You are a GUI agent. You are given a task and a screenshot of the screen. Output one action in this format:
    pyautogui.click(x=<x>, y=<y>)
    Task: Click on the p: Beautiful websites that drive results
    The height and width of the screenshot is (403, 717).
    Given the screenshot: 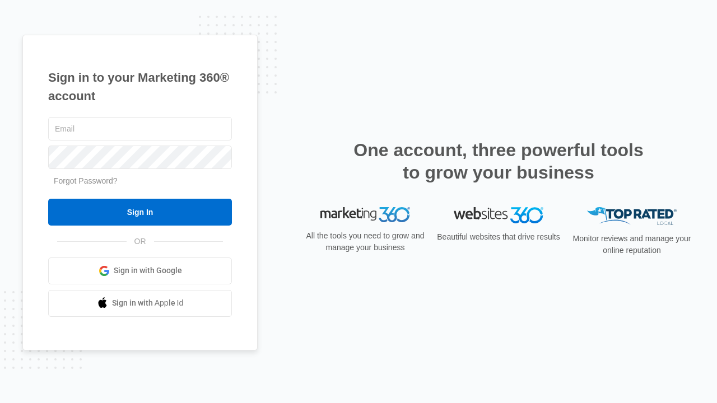 What is the action you would take?
    pyautogui.click(x=498, y=237)
    